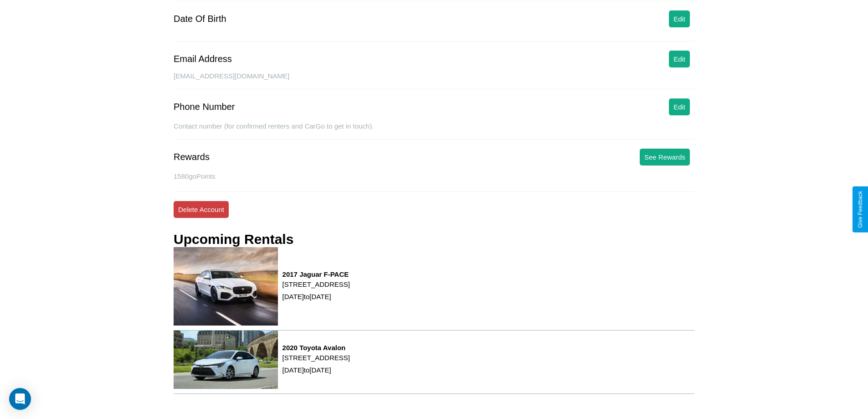 This screenshot has height=419, width=868. What do you see at coordinates (860, 210) in the screenshot?
I see `div: Give Feedback` at bounding box center [860, 210].